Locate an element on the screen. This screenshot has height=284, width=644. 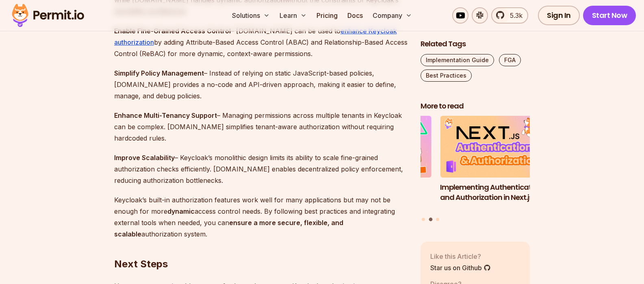
div: Posts is located at coordinates (476, 169).